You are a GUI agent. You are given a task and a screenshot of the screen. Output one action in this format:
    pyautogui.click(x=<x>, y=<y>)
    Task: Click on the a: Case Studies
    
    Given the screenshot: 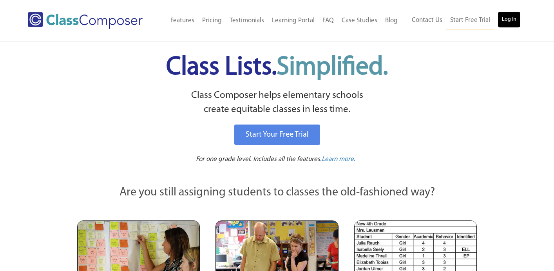 What is the action you would take?
    pyautogui.click(x=360, y=21)
    